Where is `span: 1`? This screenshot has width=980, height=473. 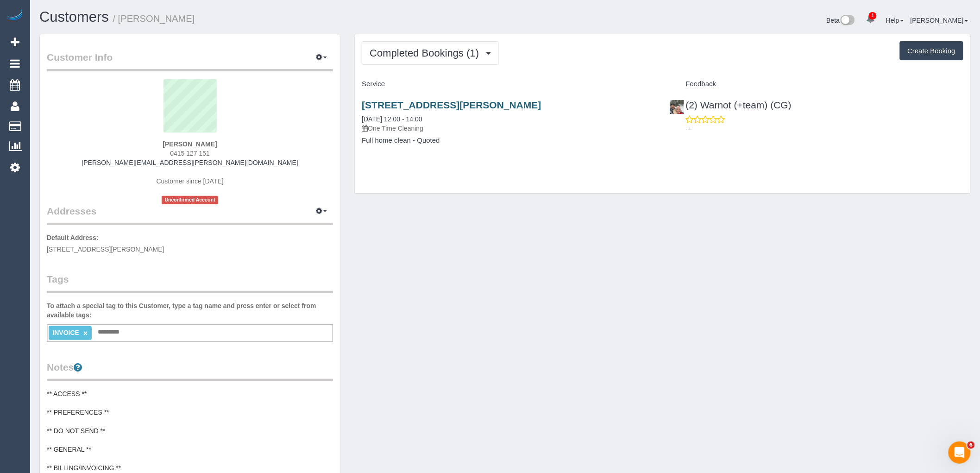
span: 1 is located at coordinates (872, 16).